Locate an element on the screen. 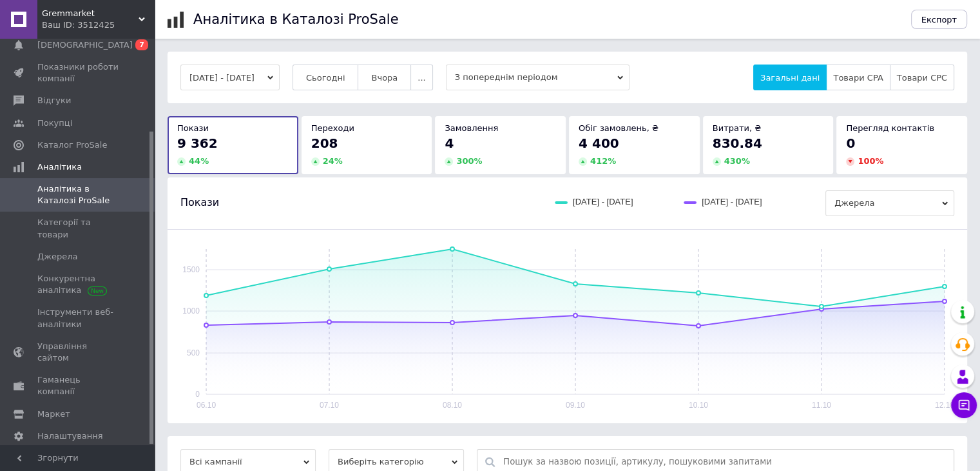 The height and width of the screenshot is (471, 980). span: Вчора is located at coordinates (384, 78).